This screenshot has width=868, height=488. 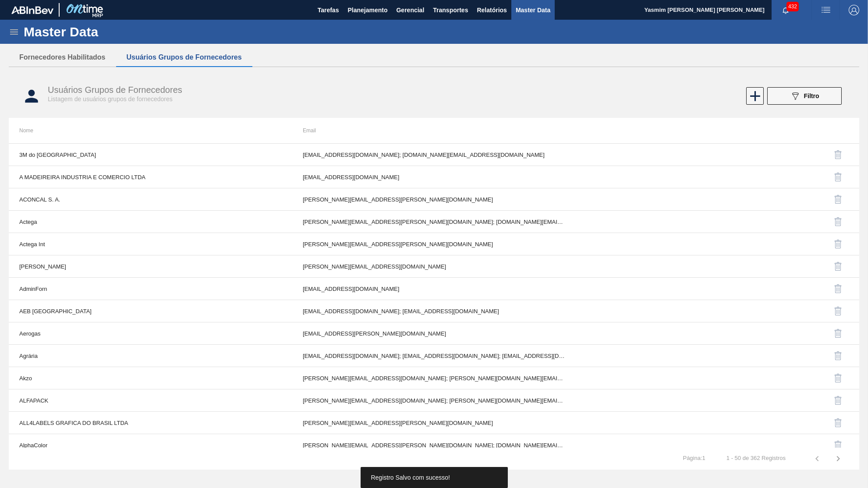 I want to click on span: Gerencial, so click(x=410, y=10).